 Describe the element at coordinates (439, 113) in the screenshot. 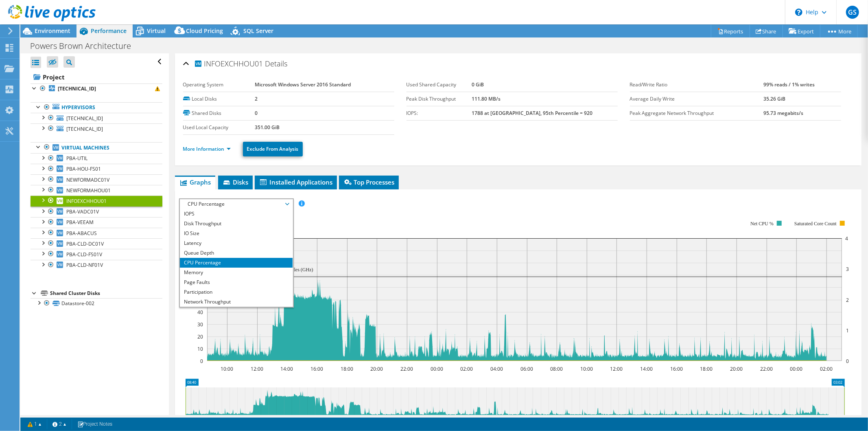

I see `label: IOPS:` at that location.